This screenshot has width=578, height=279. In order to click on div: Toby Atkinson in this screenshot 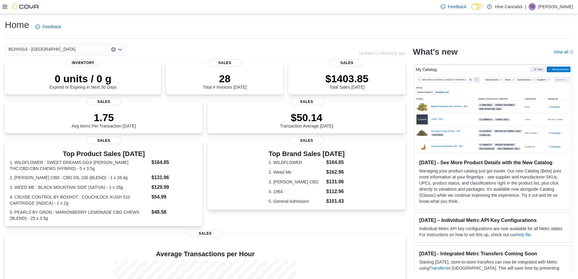, I will do `click(532, 7)`.